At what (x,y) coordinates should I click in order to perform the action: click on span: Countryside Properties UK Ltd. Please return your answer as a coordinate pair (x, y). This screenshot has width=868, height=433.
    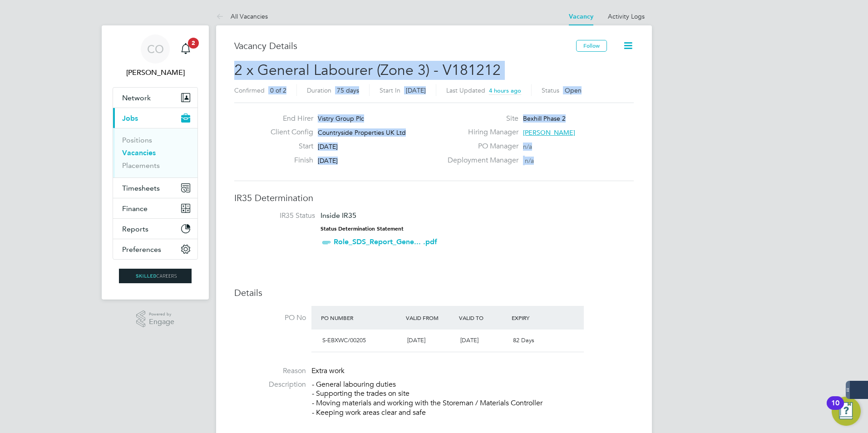
    Looking at the image, I should click on (362, 132).